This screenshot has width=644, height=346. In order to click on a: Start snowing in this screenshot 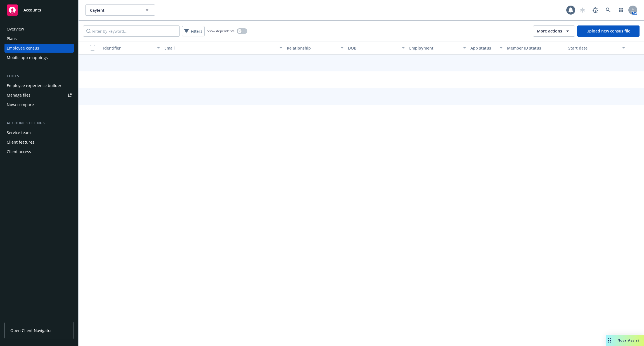, I will do `click(583, 10)`.